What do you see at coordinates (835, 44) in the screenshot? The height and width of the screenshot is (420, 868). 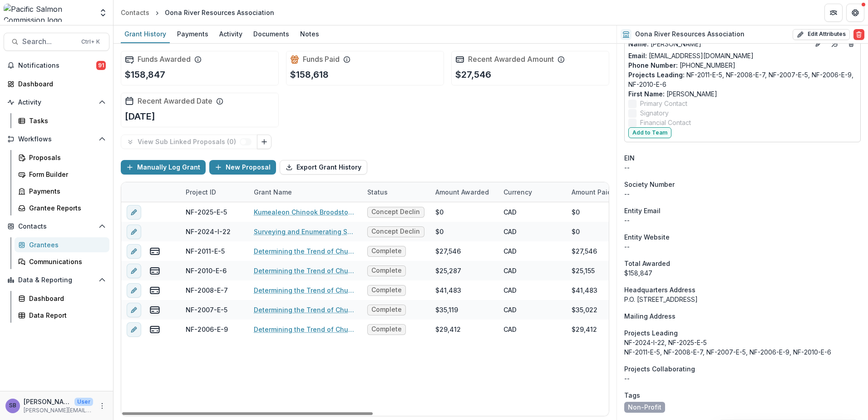 I see `a: Go to contact` at bounding box center [835, 44].